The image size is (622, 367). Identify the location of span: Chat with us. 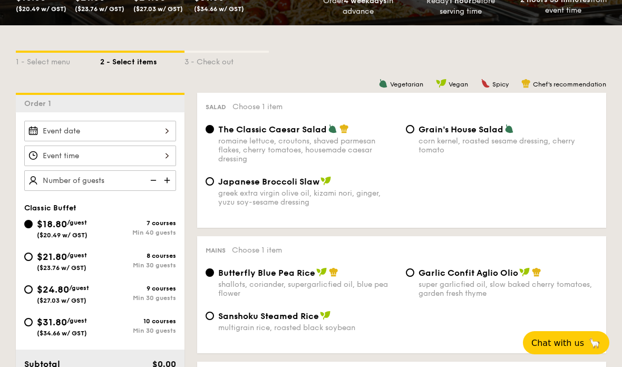
(558, 343).